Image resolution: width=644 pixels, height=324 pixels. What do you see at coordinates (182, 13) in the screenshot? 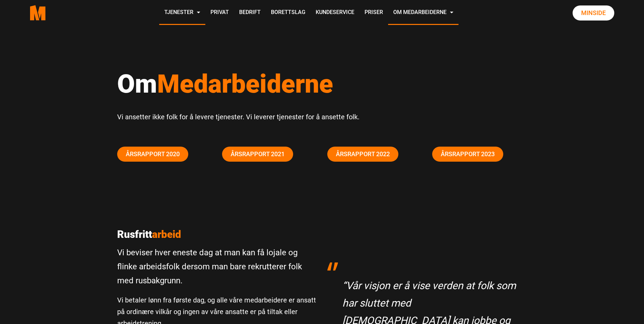
I see `a: Tjenester` at bounding box center [182, 13].